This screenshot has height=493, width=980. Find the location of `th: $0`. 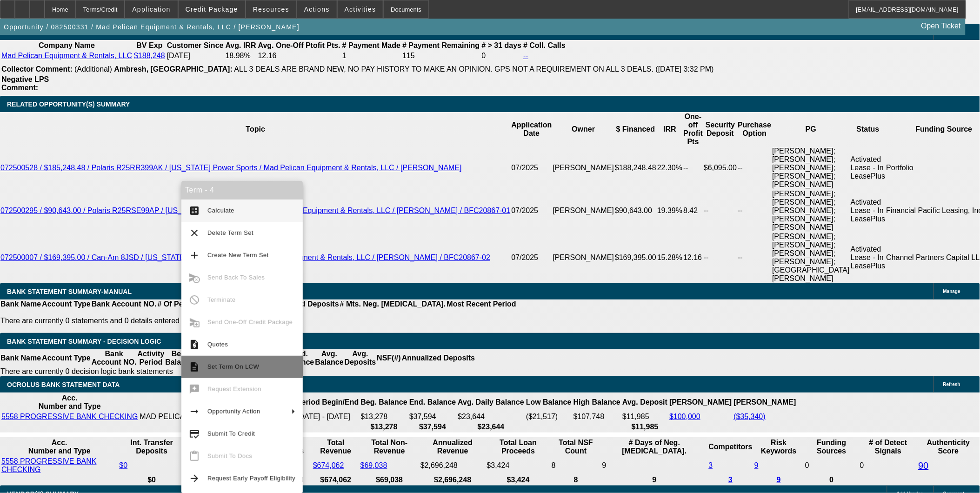

th: $0 is located at coordinates (152, 480).